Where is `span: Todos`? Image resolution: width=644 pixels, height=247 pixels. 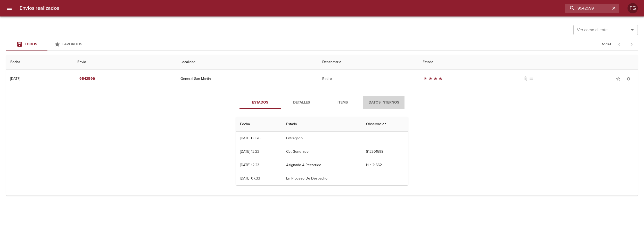 span: Todos is located at coordinates (31, 44).